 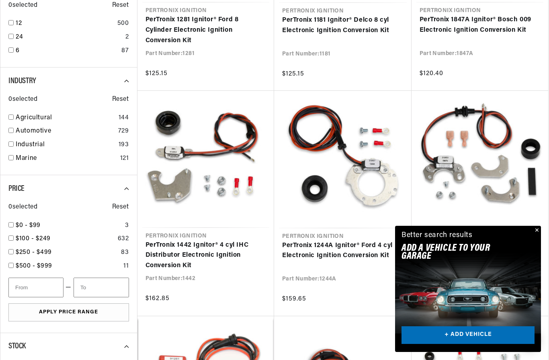 I want to click on input: To, so click(x=101, y=287).